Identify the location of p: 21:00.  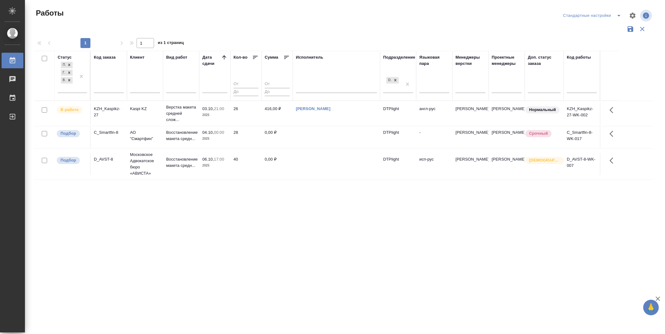
(219, 108).